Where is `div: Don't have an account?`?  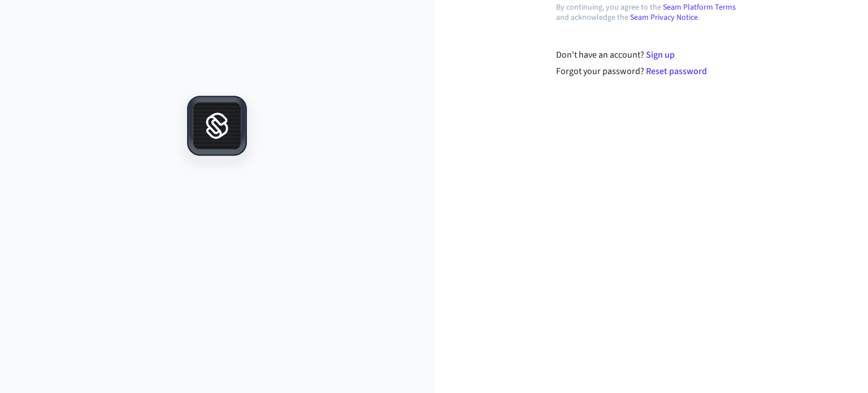
div: Don't have an account? is located at coordinates (651, 55).